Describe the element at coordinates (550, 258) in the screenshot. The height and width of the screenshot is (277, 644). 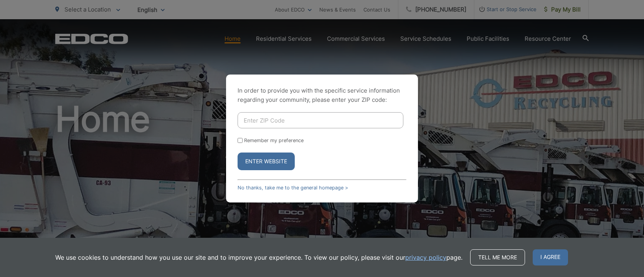
I see `span: I agree` at that location.